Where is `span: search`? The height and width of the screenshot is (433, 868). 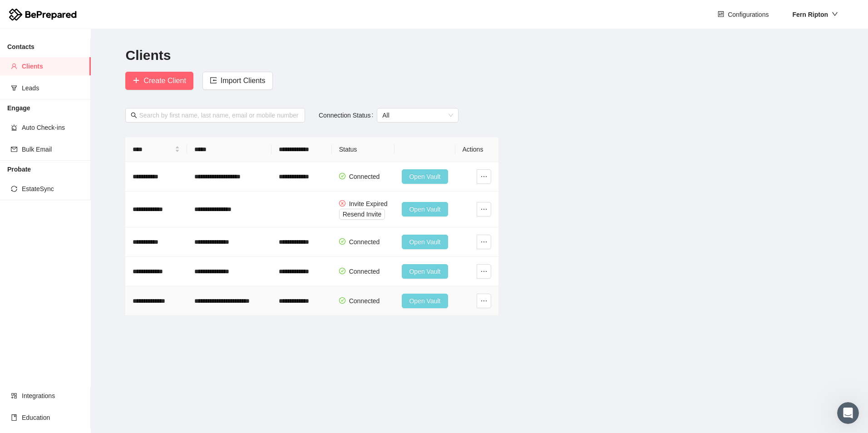 span: search is located at coordinates (134, 115).